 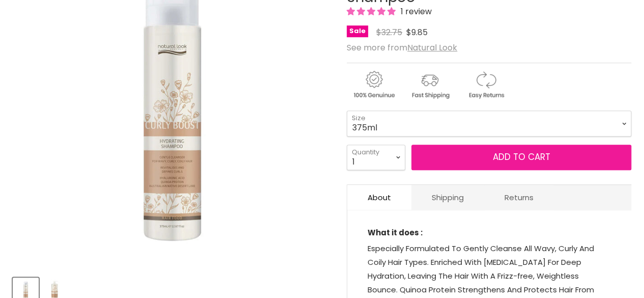 I want to click on button: Add to cart, so click(x=521, y=157).